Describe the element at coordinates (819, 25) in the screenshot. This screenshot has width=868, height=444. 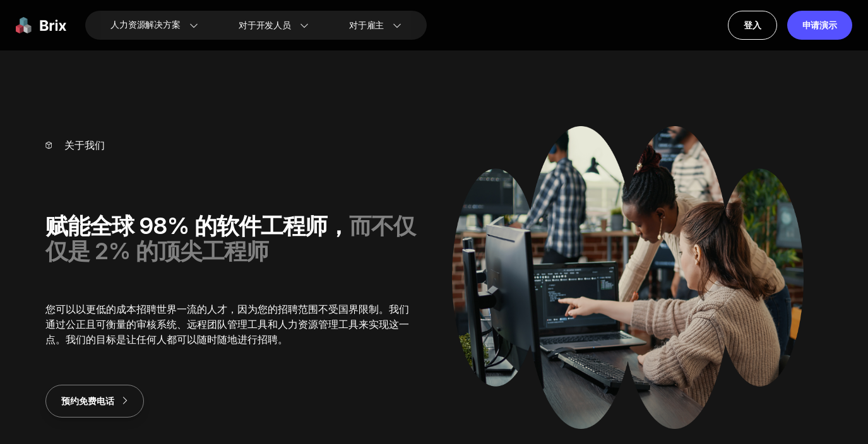
I see `a: 申请演示` at that location.